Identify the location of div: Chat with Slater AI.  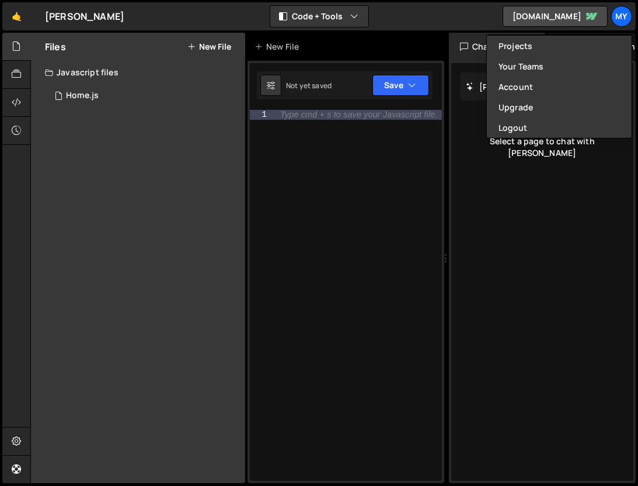
(498, 47).